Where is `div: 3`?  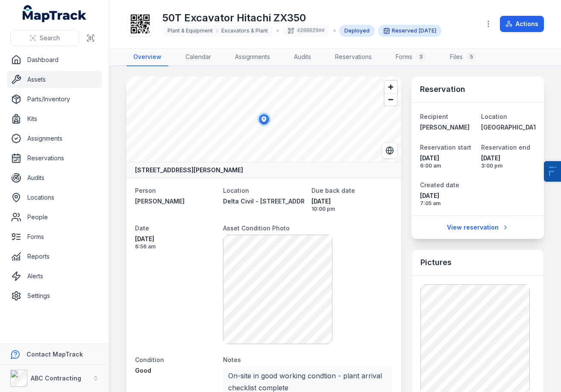 div: 3 is located at coordinates (421, 57).